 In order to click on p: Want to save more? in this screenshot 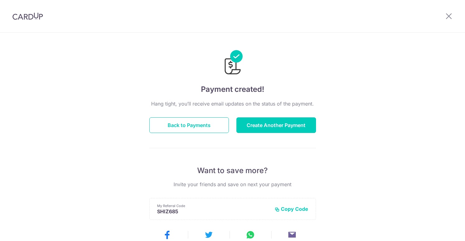, I will do `click(233, 170)`.